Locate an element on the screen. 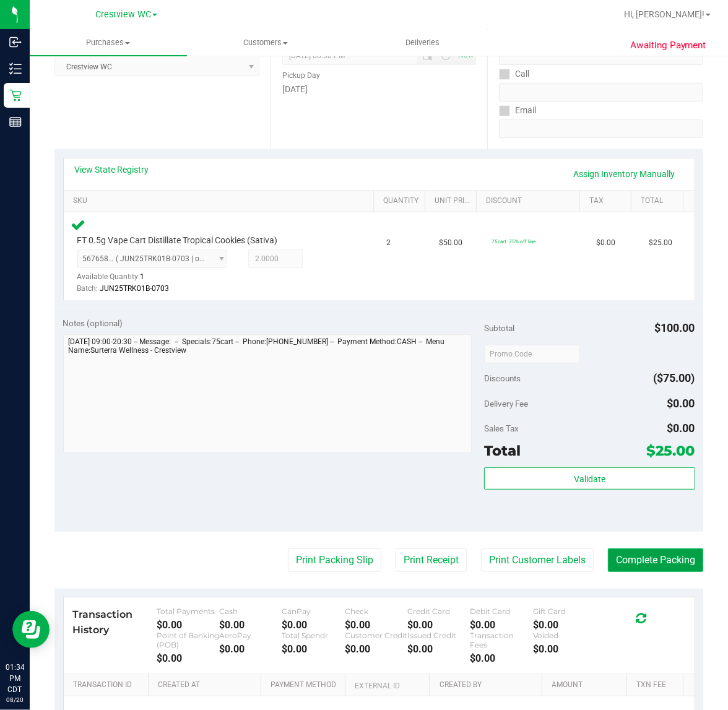  span: 2 is located at coordinates (388, 243).